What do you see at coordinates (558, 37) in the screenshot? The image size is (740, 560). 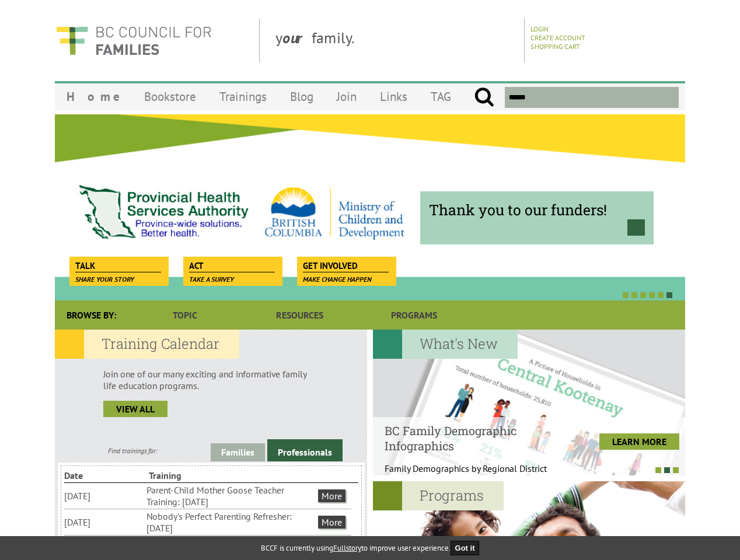 I see `a: Create Account` at bounding box center [558, 37].